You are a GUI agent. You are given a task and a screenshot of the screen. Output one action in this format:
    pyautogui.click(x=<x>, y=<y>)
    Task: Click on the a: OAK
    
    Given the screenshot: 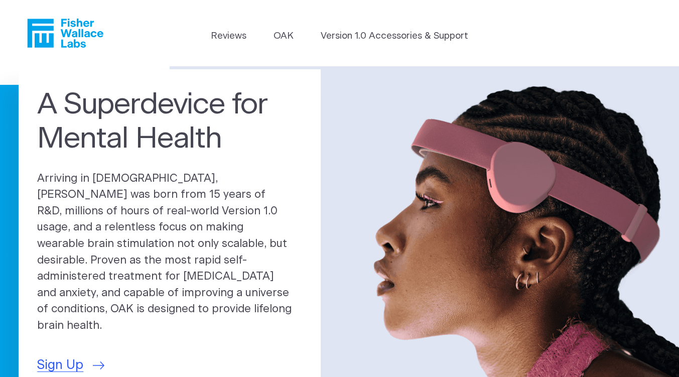 What is the action you would take?
    pyautogui.click(x=283, y=36)
    